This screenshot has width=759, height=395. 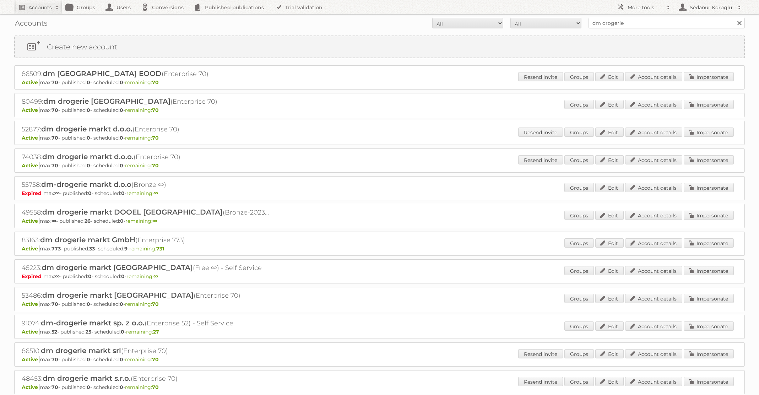 What do you see at coordinates (92, 249) in the screenshot?
I see `strong: 33` at bounding box center [92, 249].